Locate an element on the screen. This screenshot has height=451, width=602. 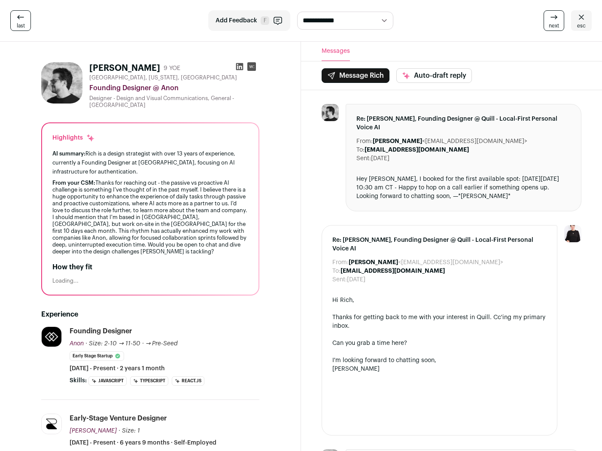
li: Early Stage Startup is located at coordinates (97, 356).